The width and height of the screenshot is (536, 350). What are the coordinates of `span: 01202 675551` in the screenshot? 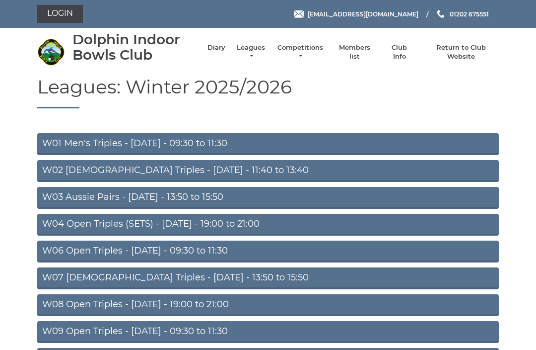 It's located at (469, 13).